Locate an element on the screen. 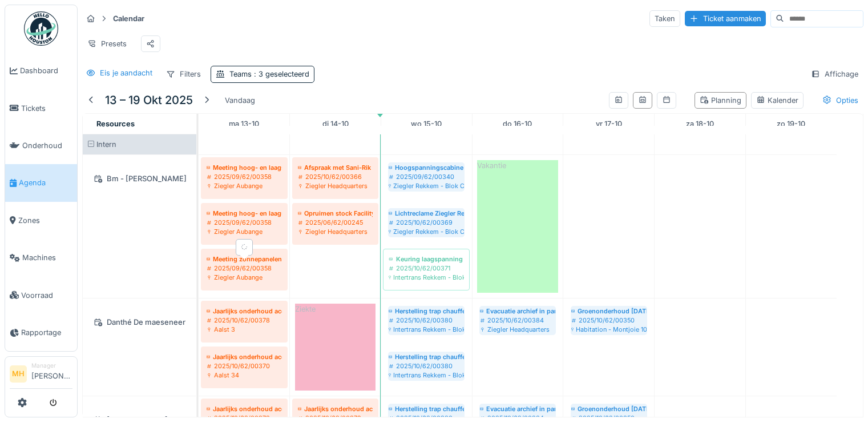 The height and width of the screenshot is (422, 868). span: Resources is located at coordinates (116, 123).